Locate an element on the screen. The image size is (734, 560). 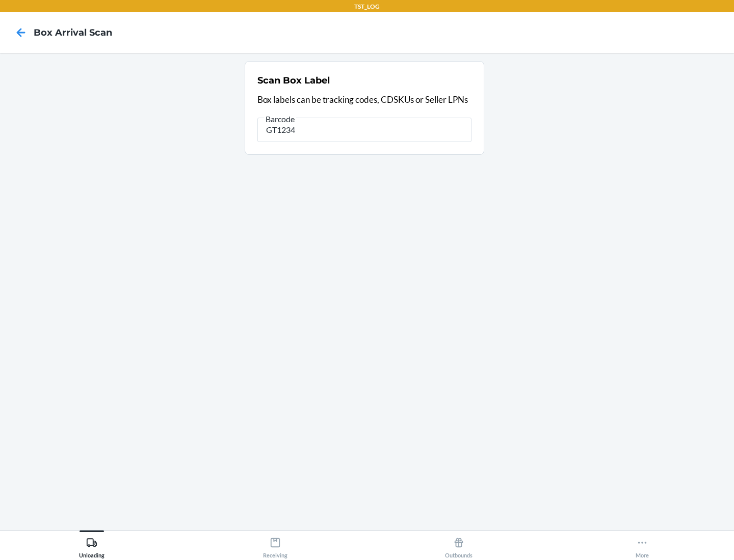
button: More is located at coordinates (642, 544).